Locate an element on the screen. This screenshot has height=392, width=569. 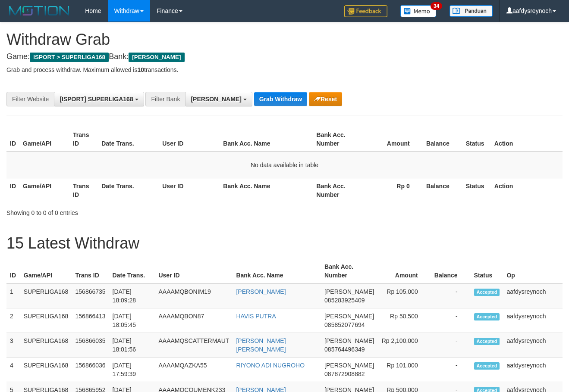
span: 34 is located at coordinates (436, 6).